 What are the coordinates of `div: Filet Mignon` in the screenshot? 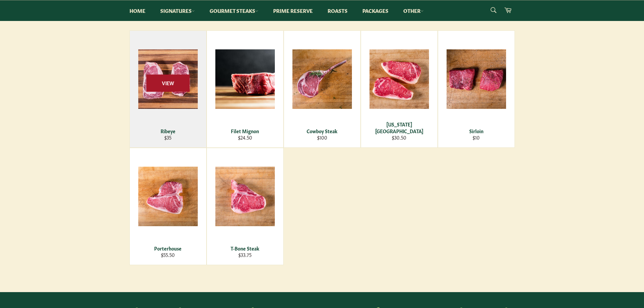 It's located at (245, 130).